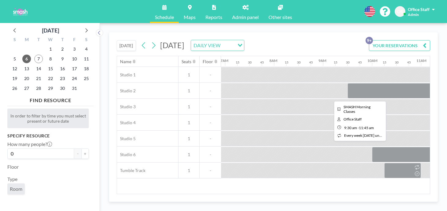  Describe the element at coordinates (12, 179) in the screenshot. I see `label: Type` at that location.